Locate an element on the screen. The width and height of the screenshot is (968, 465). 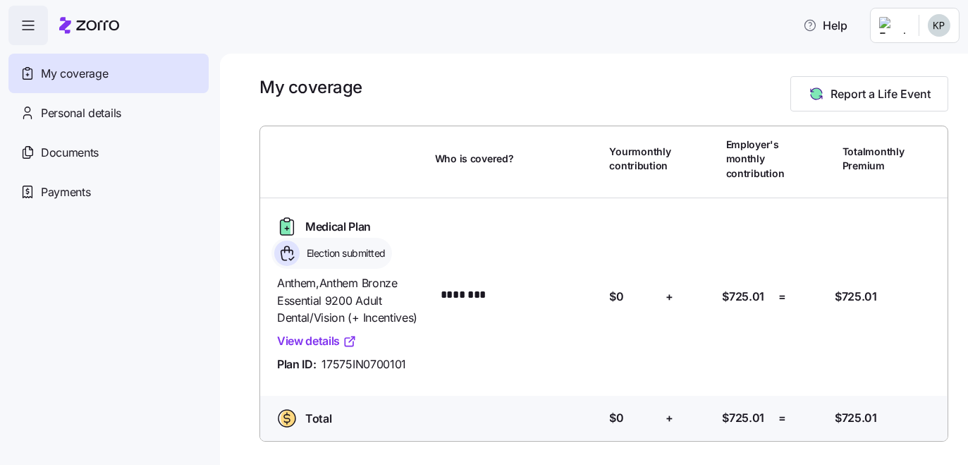
img: Employer logo is located at coordinates (893, 25).